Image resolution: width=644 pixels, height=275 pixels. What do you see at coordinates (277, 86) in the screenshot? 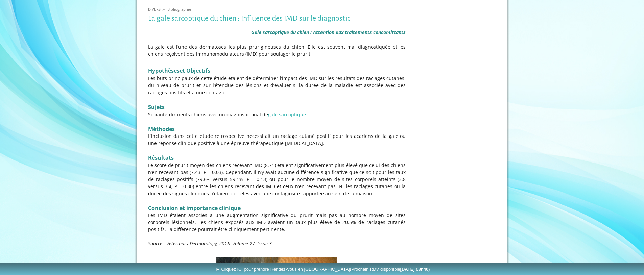
I see `p: Les buts principaux de cette étude étaient de déterminer l’impact des IMD sur les résultats des r...` at bounding box center [277, 86].